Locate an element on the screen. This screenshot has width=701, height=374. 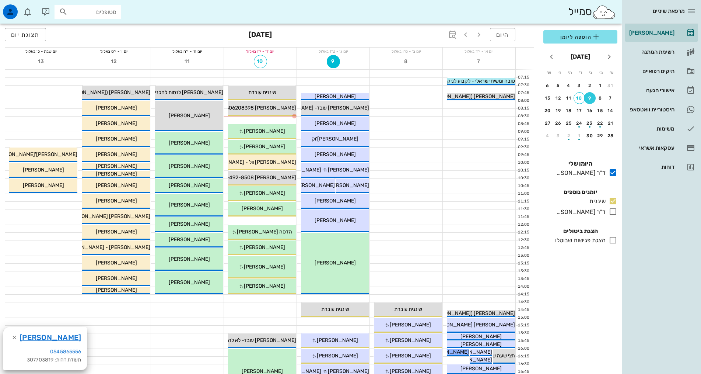
div: 14:00 is located at coordinates (523, 286).